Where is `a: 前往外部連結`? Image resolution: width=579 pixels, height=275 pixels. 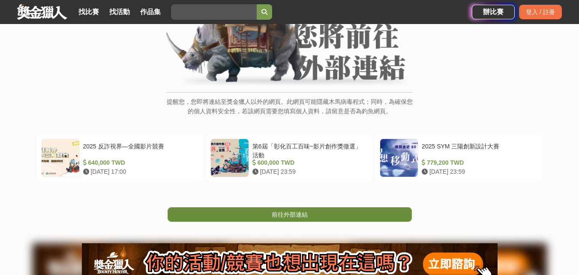 a: 前往外部連結 is located at coordinates (290, 214).